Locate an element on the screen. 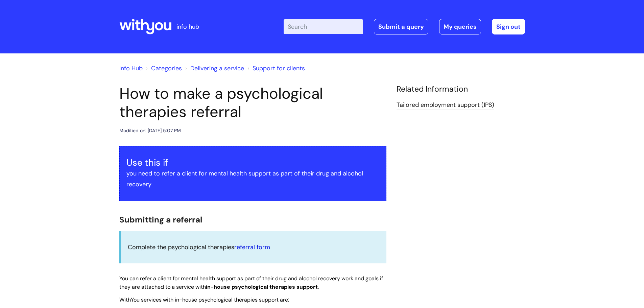 The width and height of the screenshot is (644, 308). a: Delivering a service is located at coordinates (217, 68).